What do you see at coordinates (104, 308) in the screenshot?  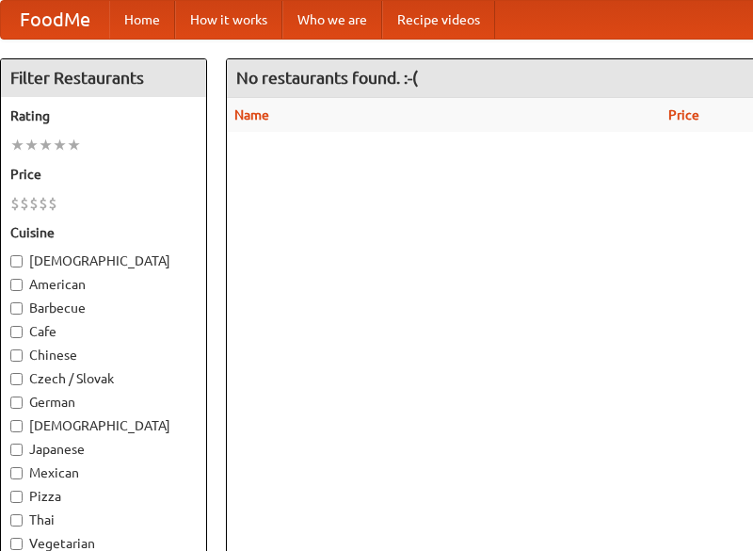 I see `label: Barbecue` at bounding box center [104, 308].